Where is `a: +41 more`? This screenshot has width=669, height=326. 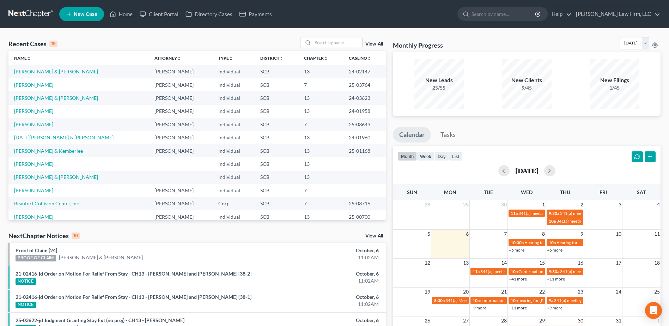
a: +41 more is located at coordinates (518, 279).